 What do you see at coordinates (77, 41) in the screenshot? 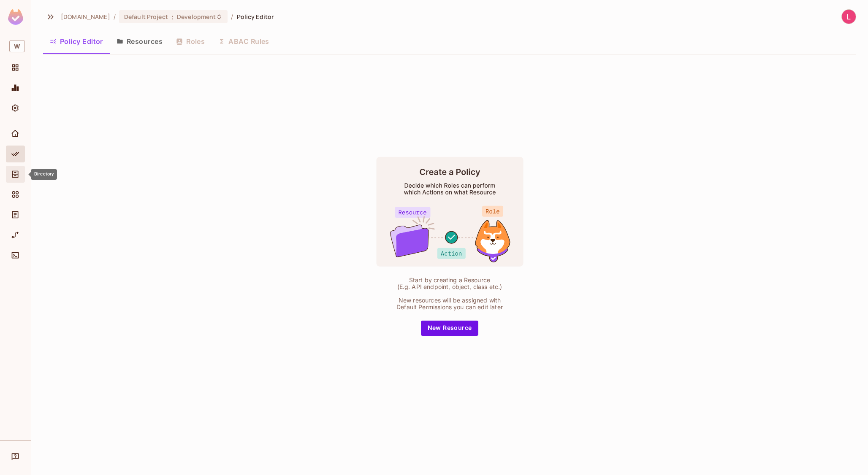
I see `button: Policy Editor` at bounding box center [77, 41].